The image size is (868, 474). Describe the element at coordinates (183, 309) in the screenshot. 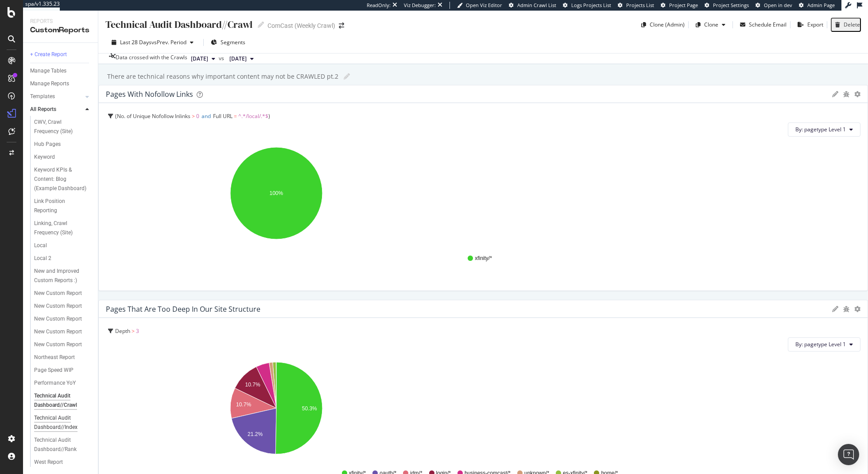

I see `div: Pages that are too deep in our site structure` at that location.